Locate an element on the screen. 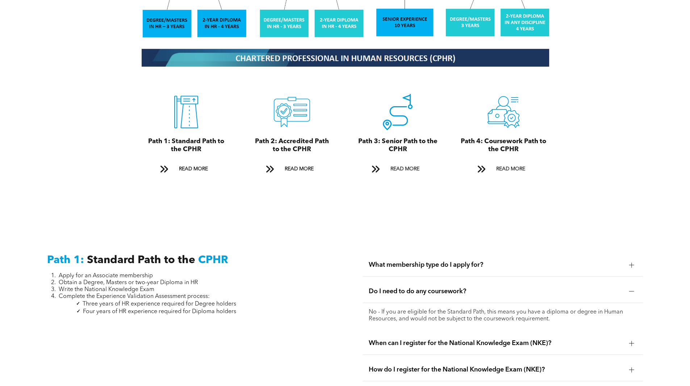 This screenshot has height=386, width=690. span: CPHR is located at coordinates (213, 260).